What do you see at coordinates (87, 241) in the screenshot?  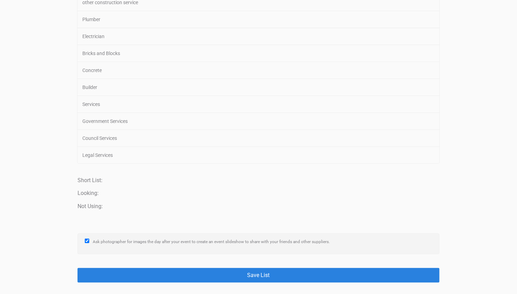 I see `input: Ask photographer for images the day after your event to create an event slideshow to share with y...` at bounding box center [87, 241].